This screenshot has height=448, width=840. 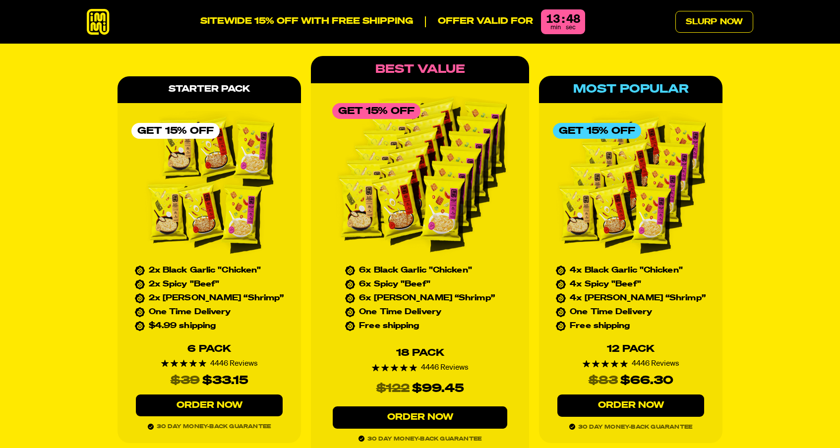 What do you see at coordinates (631, 285) in the screenshot?
I see `li: 4x Spicy "Beef"` at bounding box center [631, 285].